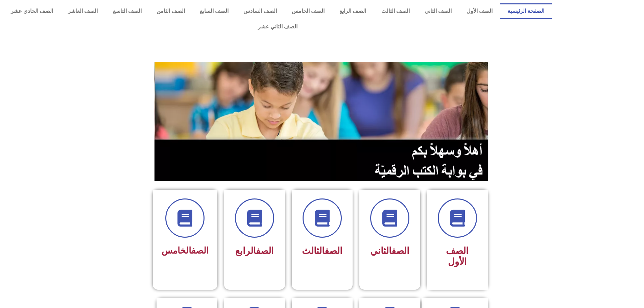 This screenshot has height=308, width=644. What do you see at coordinates (32, 11) in the screenshot?
I see `a: الصف الحادي عشر` at bounding box center [32, 11].